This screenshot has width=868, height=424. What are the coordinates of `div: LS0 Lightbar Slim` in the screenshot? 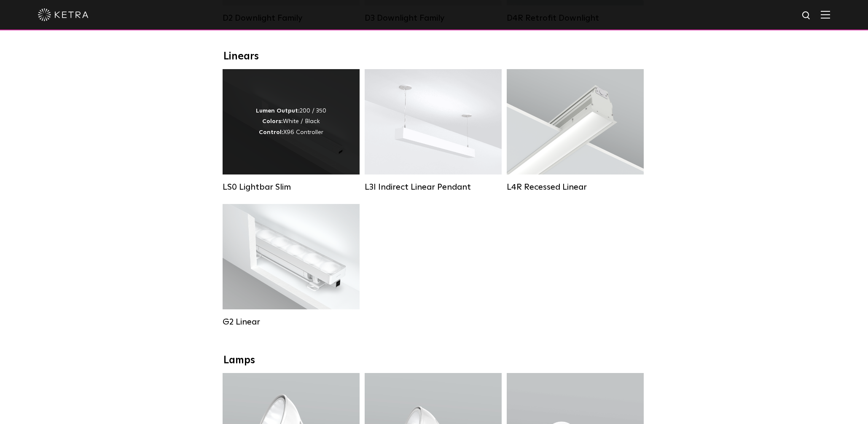 It's located at (290, 187).